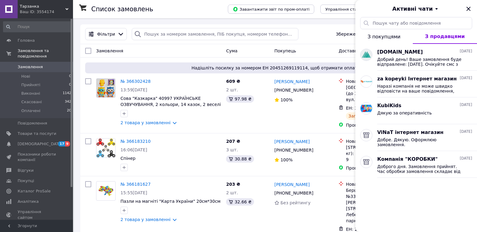 This screenshot has width=477, height=232. What do you see at coordinates (128, 158) in the screenshot?
I see `a: Спінер` at bounding box center [128, 158].